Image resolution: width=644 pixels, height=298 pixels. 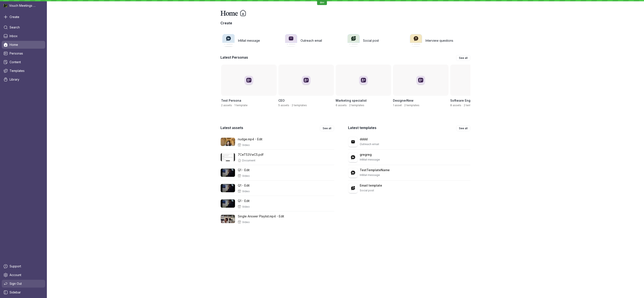 I want to click on img: de2aa272-0f85-475f-860a-be0e91344ef2-thumbnail.png, so click(x=228, y=157).